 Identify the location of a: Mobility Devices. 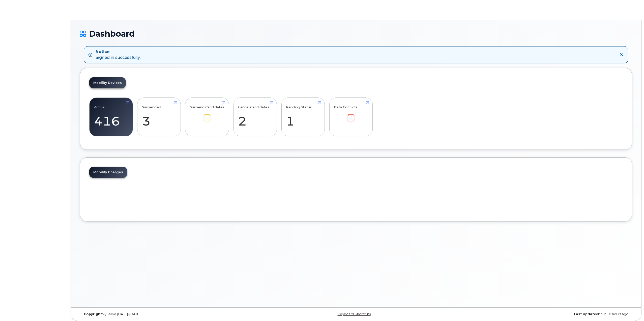
(107, 83).